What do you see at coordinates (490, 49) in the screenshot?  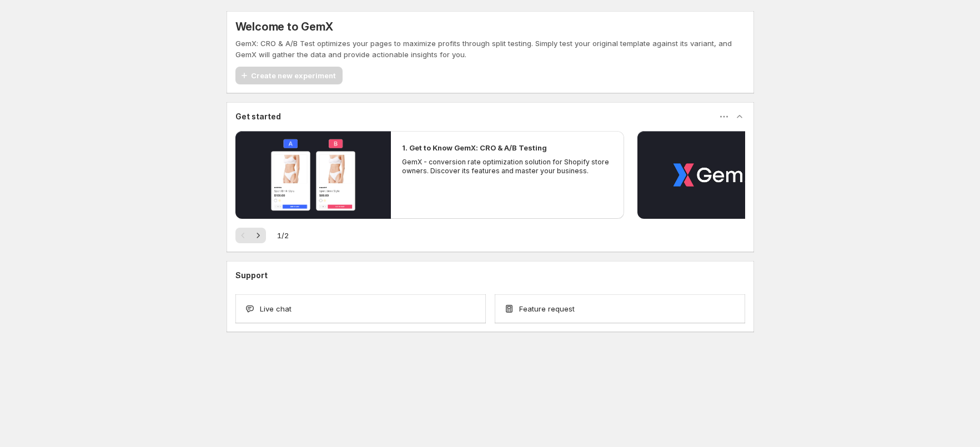 I see `p: GemX: CRO & A/B Test optimizes your pages to maximize profits through split testing. Simply test ...` at bounding box center [490, 49].